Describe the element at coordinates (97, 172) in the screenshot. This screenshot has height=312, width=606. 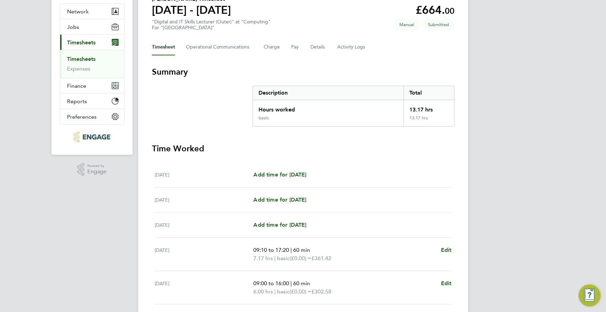
I see `span: Engage` at that location.